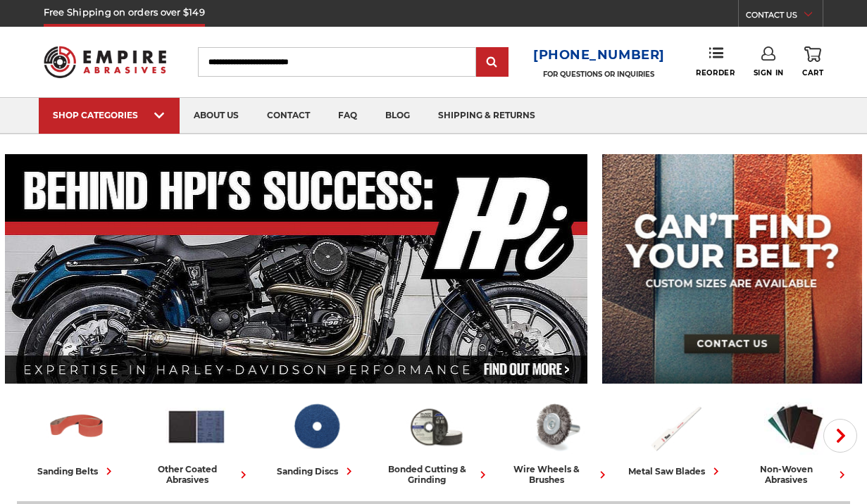 The image size is (867, 504). Describe the element at coordinates (715, 62) in the screenshot. I see `a: Reorder` at that location.